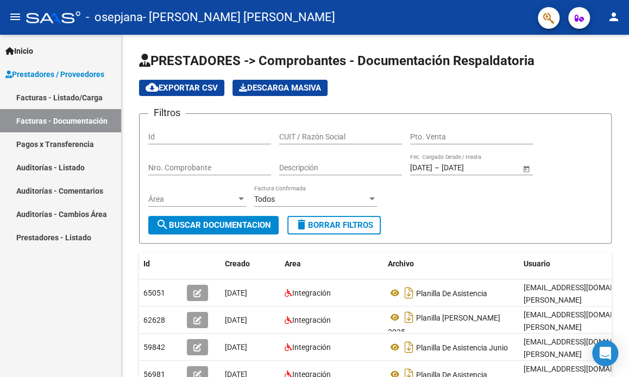 The height and width of the screenshot is (377, 629). Describe the element at coordinates (213, 225) in the screenshot. I see `span: Buscar Documentacion` at that location.